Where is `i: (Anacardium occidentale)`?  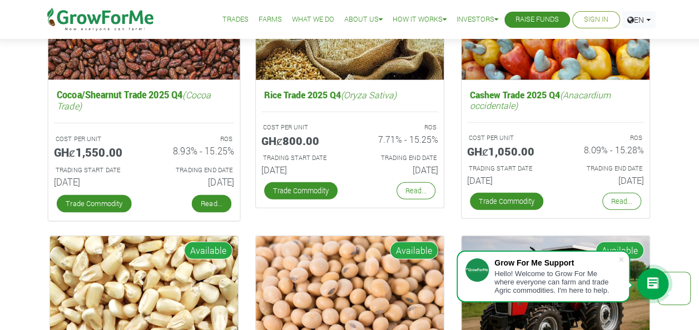
i: (Anacardium occidentale) is located at coordinates (540, 100).